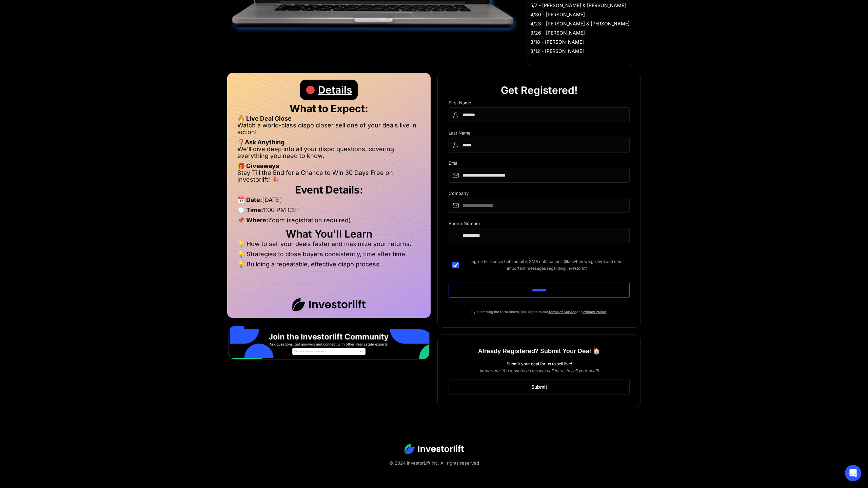 The image size is (868, 488). Describe the element at coordinates (562, 311) in the screenshot. I see `strong: Terms of Service` at that location.